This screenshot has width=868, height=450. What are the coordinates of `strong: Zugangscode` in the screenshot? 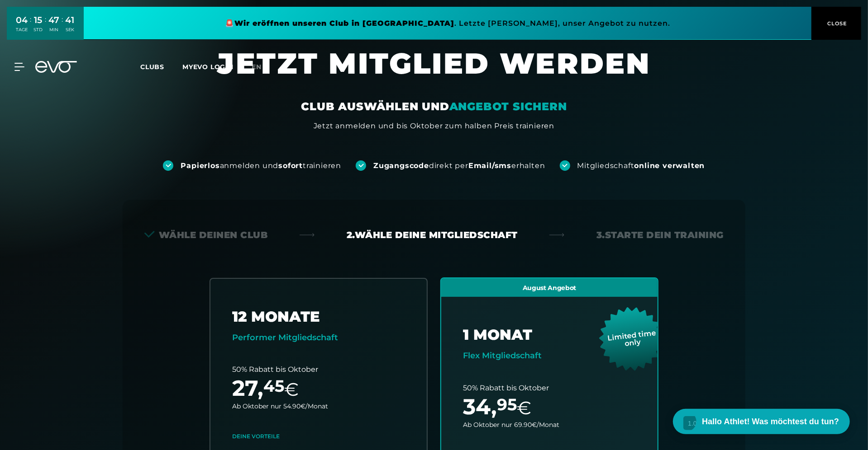 It's located at (401, 165).